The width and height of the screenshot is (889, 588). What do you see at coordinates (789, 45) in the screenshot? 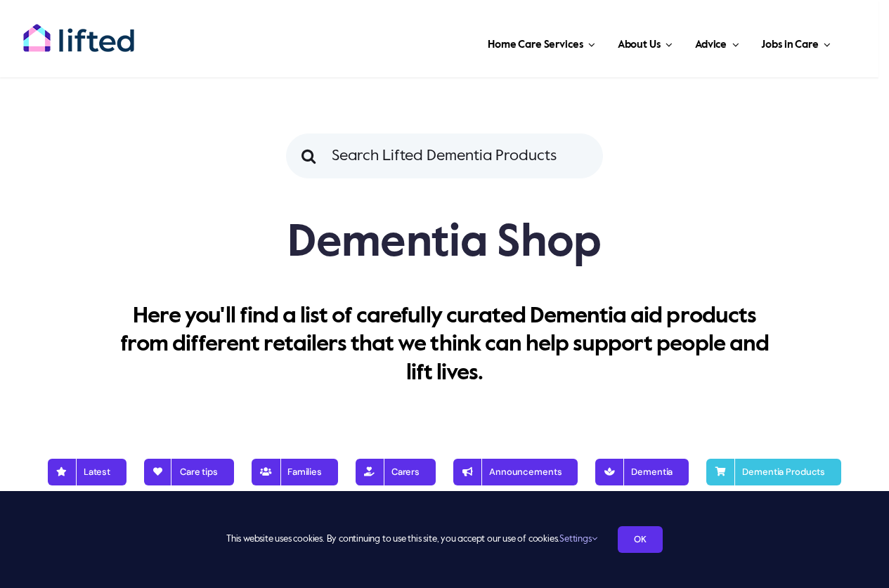
I see `span: Jobs in Care` at bounding box center [789, 45].